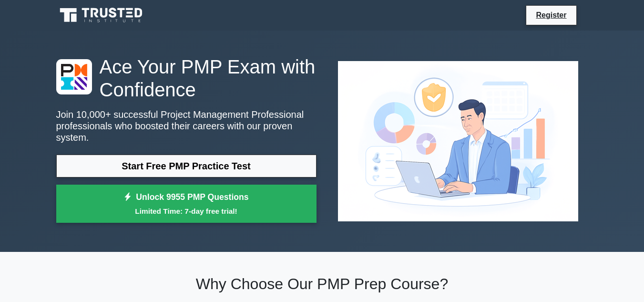 The width and height of the screenshot is (644, 302). I want to click on h2: Why Choose Our PMP Prep Course?, so click(322, 284).